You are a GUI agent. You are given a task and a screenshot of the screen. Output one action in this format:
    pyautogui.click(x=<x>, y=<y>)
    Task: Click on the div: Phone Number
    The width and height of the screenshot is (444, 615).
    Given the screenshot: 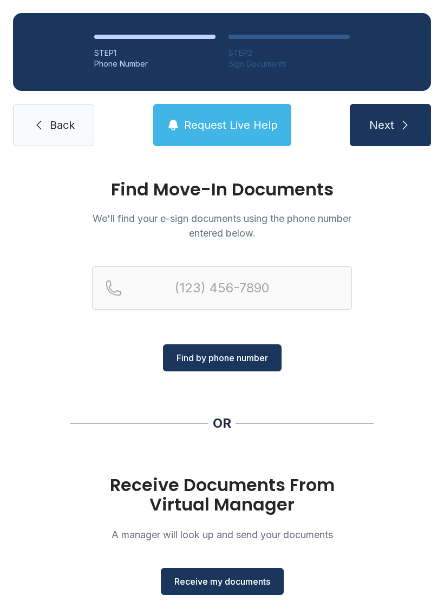 What is the action you would take?
    pyautogui.click(x=155, y=64)
    